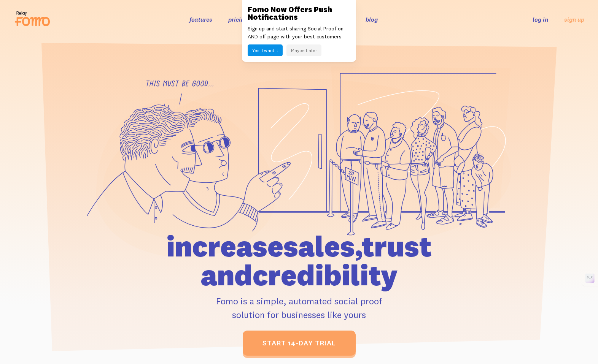 This screenshot has width=598, height=364. I want to click on a: start 14-day trial, so click(299, 343).